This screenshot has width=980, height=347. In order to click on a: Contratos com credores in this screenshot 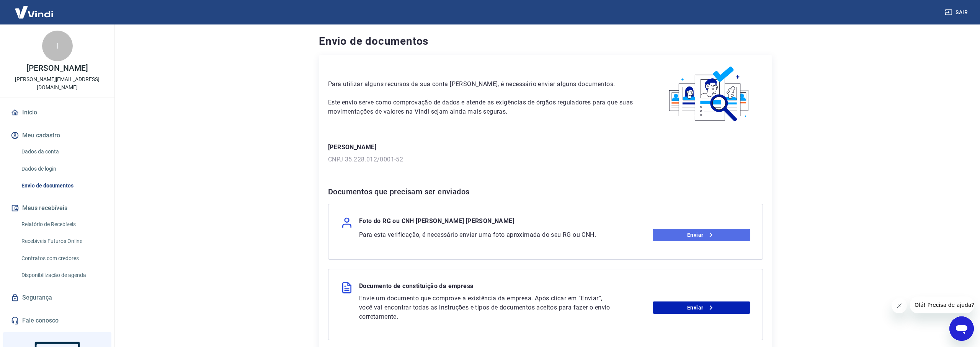, I will do `click(62, 258)`.